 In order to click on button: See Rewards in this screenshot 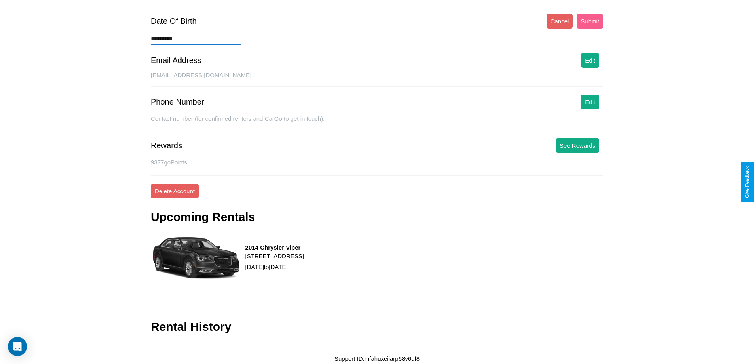, I will do `click(578, 145)`.